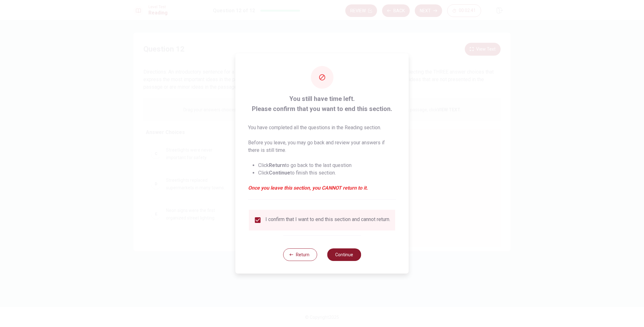 Image resolution: width=644 pixels, height=327 pixels. I want to click on p: You have completed all the questions in the Reading section., so click(322, 128).